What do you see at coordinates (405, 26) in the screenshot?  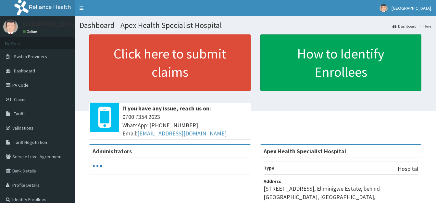 I see `a: Dashboard` at bounding box center [405, 26].